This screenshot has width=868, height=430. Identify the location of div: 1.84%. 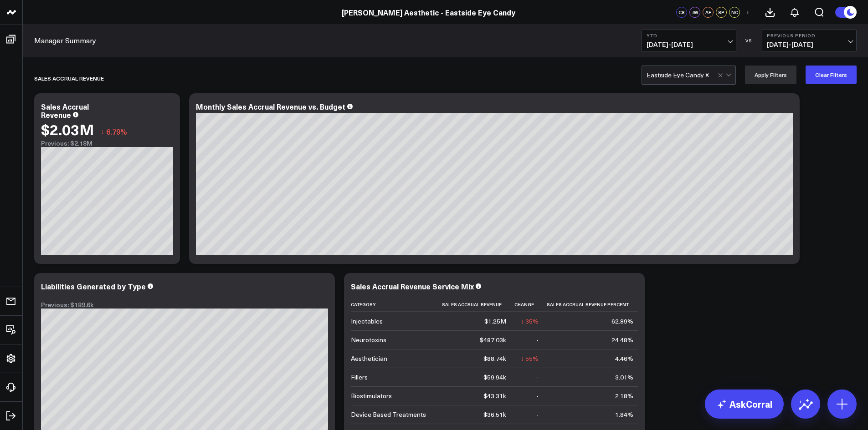
(625, 415).